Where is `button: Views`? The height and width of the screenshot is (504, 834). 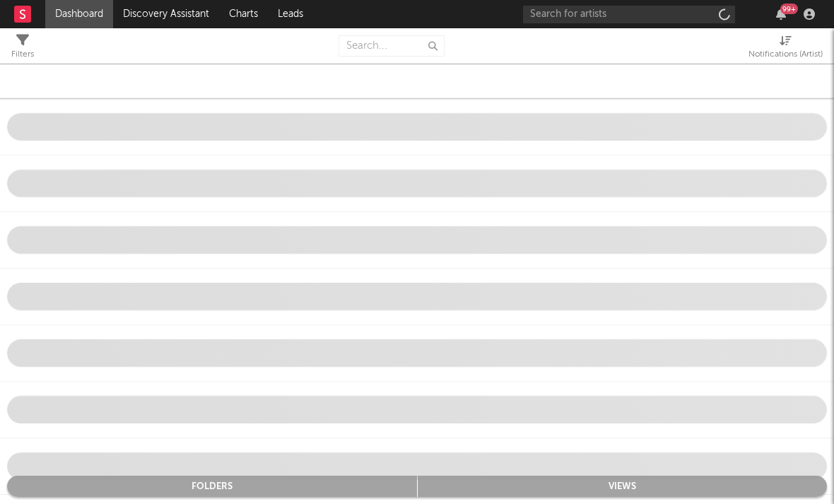
button: Views is located at coordinates (623, 486).